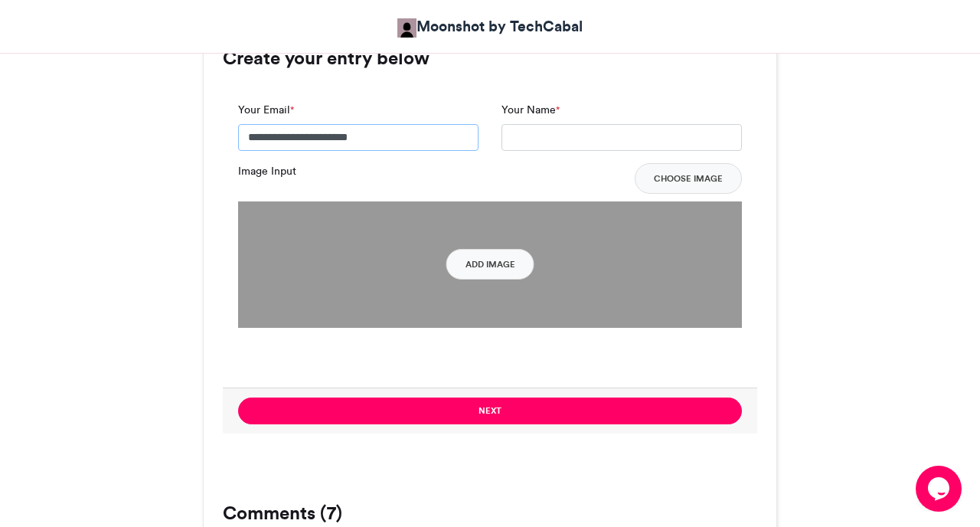  I want to click on label: Your Email, so click(266, 110).